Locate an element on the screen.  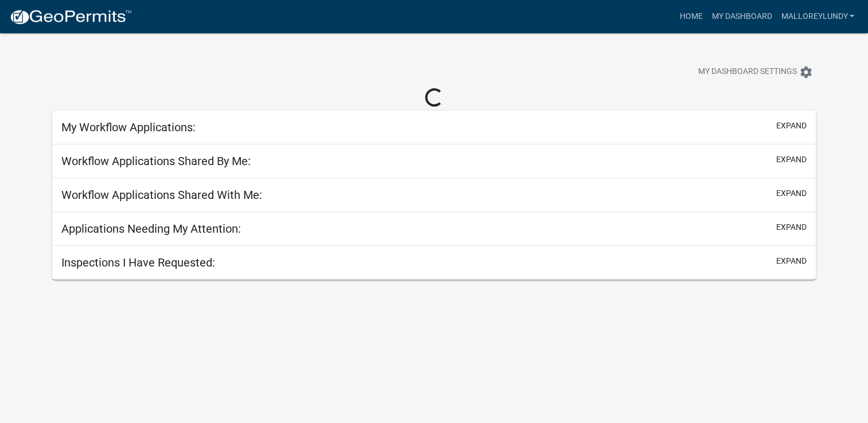
button: My Dashboard Settingssettings is located at coordinates (755, 72).